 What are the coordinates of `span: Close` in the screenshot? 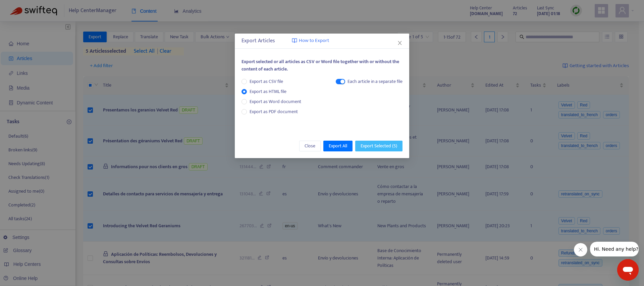 It's located at (310, 146).